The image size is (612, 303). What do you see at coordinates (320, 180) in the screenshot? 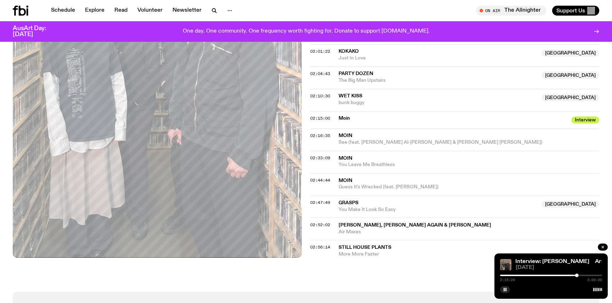
I see `button: 02:44:44` at bounding box center [320, 180].